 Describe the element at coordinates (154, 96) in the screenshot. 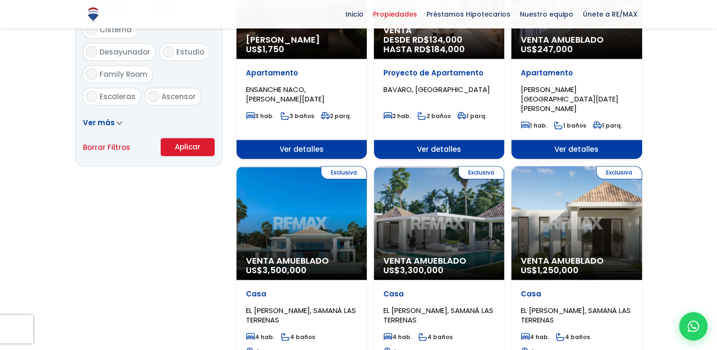

I see `input: Ascensor` at that location.